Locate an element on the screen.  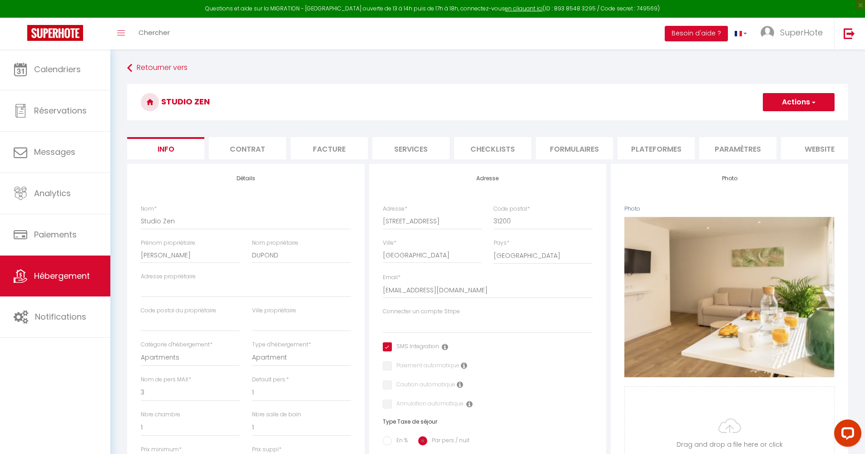
label: Catégorie d'hébergement is located at coordinates (177, 345).